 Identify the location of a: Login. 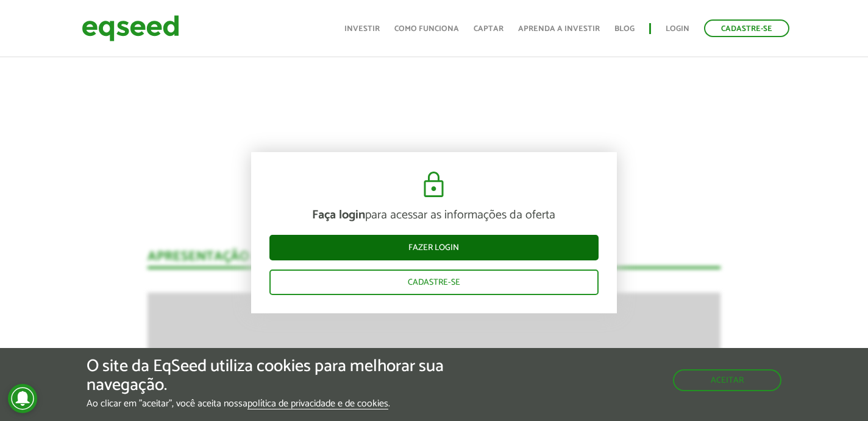
(677, 29).